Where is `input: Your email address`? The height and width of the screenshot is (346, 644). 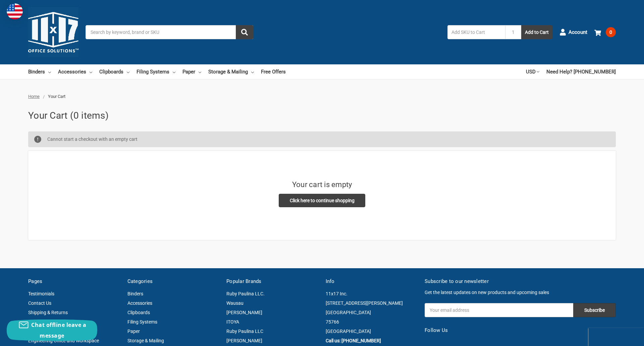
input: Your email address is located at coordinates (499, 310).